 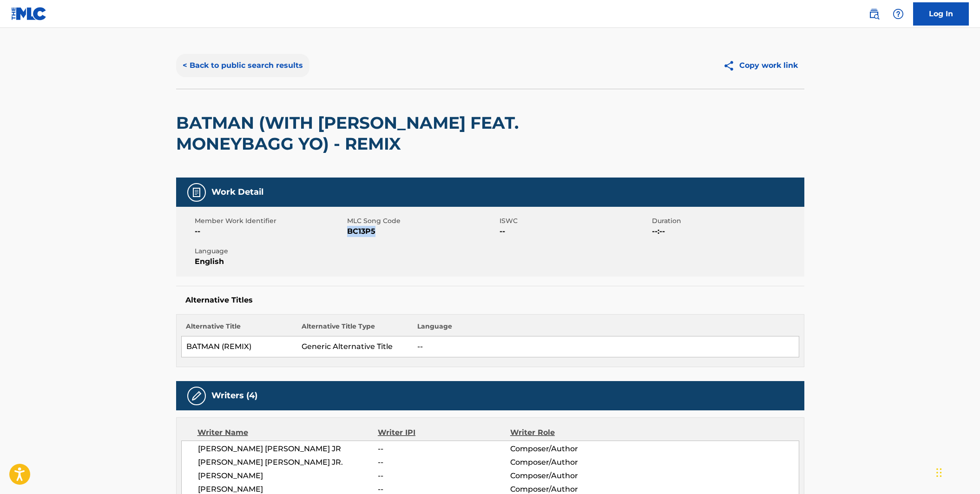 I want to click on img: MLC Logo, so click(x=29, y=13).